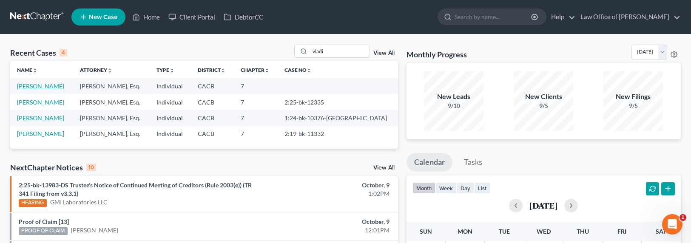  Describe the element at coordinates (63, 53) in the screenshot. I see `div: 4` at that location.